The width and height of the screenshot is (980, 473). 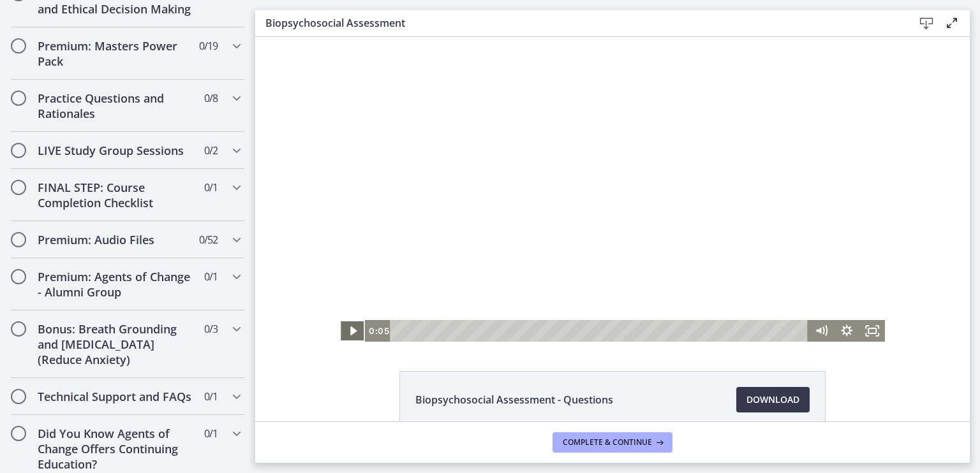 I want to click on h2: Premium: Audio Files, so click(x=116, y=239).